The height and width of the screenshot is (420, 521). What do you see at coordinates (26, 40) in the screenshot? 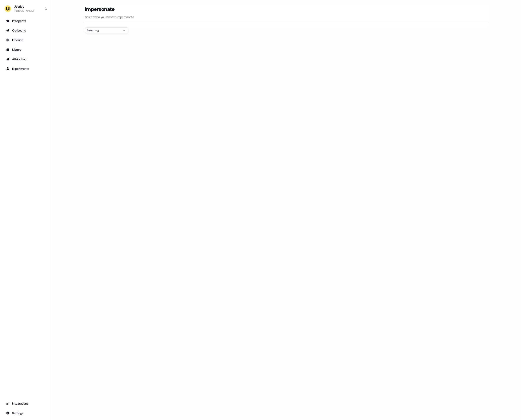
I see `a: Go to Inbound` at bounding box center [26, 40].